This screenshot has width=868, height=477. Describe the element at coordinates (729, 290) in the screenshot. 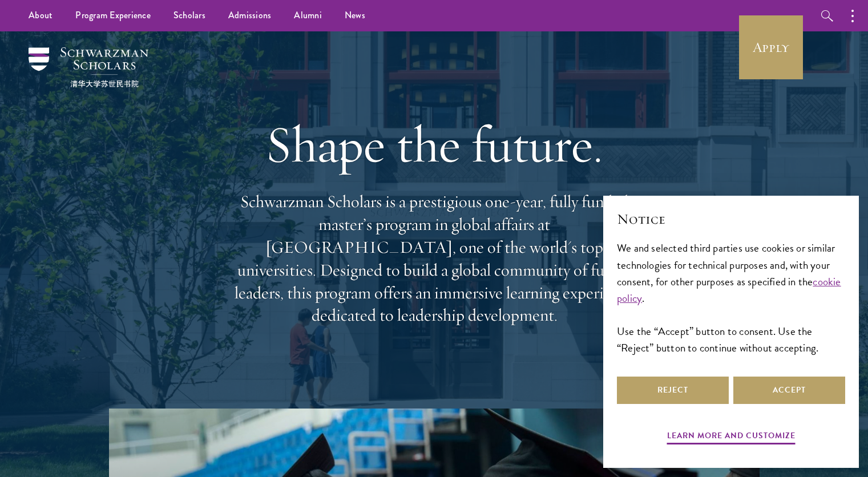

I see `a: cookie policy` at that location.